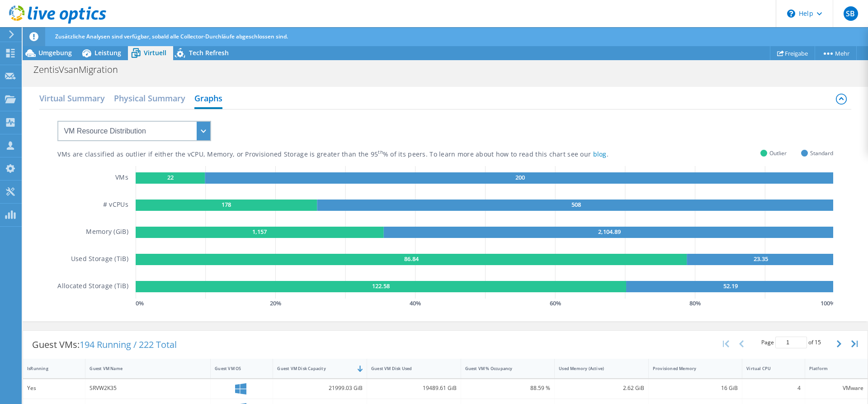 This screenshot has width=868, height=404. What do you see at coordinates (831, 368) in the screenshot?
I see `div: Platform` at bounding box center [831, 368].